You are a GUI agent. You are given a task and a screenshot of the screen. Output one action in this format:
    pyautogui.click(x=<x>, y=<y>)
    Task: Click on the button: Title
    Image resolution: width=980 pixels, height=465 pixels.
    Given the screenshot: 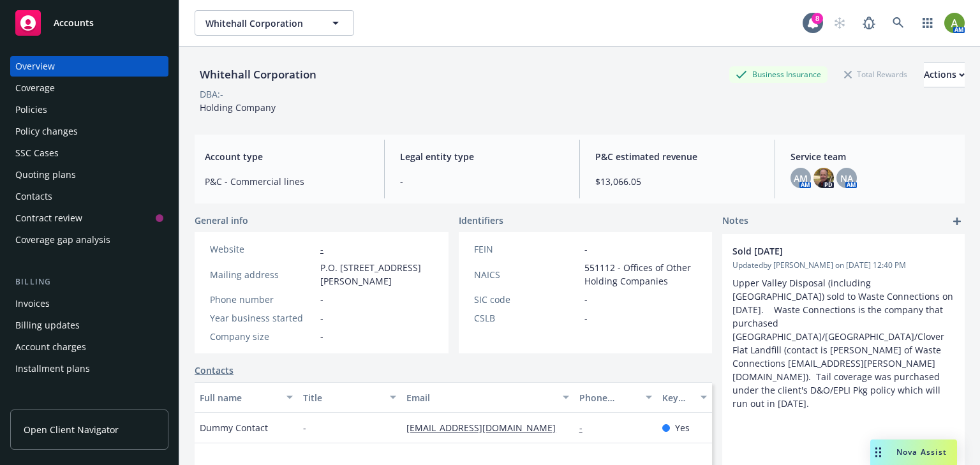 What is the action you would take?
    pyautogui.click(x=350, y=397)
    